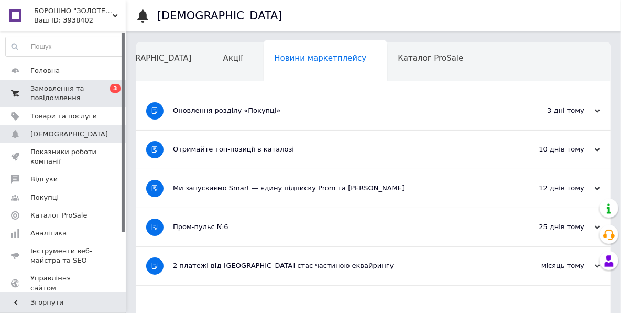 The image size is (621, 313). I want to click on span: Управління сайтом, so click(63, 283).